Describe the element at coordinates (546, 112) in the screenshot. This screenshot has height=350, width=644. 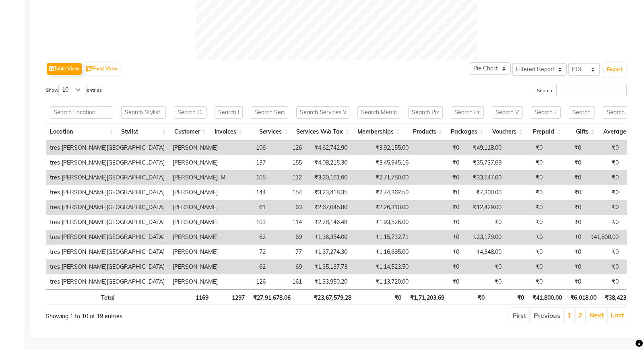
I see `input: Search Prepaid` at that location.